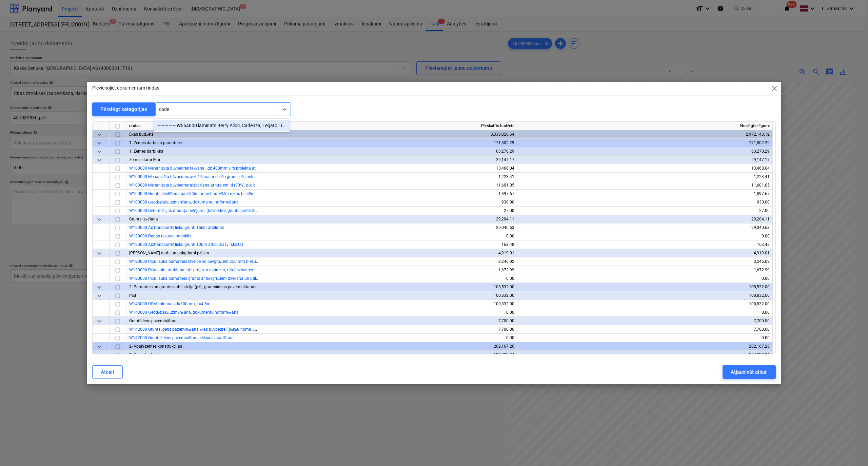 The width and height of the screenshot is (868, 466). Describe the element at coordinates (390, 211) in the screenshot. I see `div: 27.00` at that location.